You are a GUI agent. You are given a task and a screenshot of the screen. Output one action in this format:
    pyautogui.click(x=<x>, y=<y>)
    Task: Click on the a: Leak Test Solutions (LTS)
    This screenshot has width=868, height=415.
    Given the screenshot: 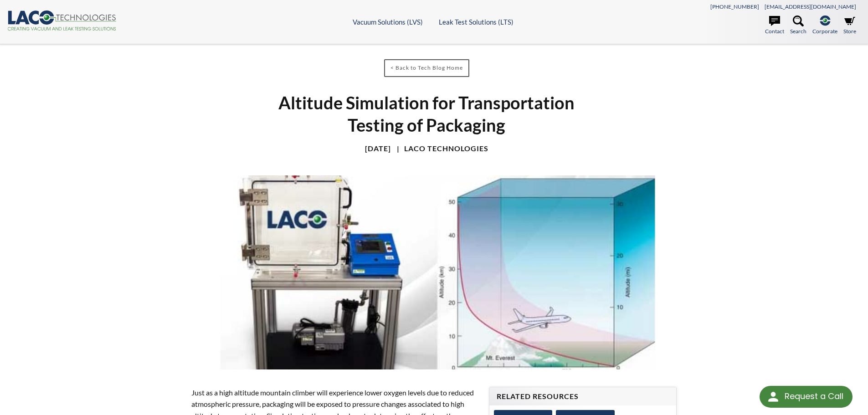 What is the action you would take?
    pyautogui.click(x=476, y=22)
    